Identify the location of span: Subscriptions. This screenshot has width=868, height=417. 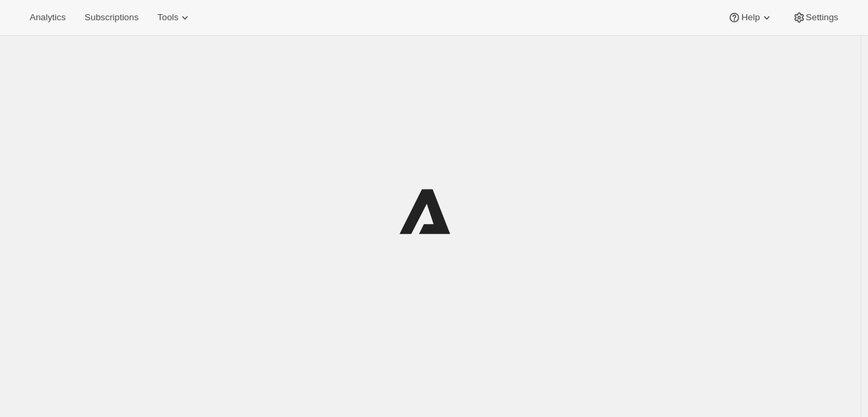
(112, 18).